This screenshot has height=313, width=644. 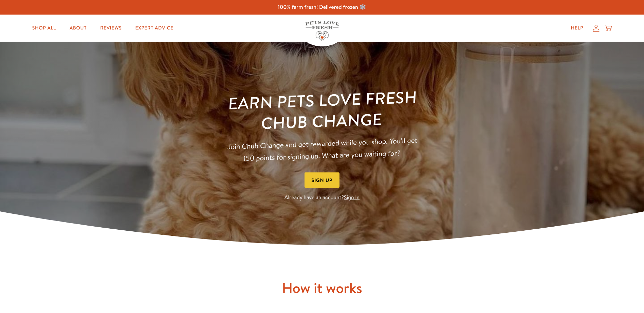 What do you see at coordinates (44, 28) in the screenshot?
I see `a: Shop All` at bounding box center [44, 28].